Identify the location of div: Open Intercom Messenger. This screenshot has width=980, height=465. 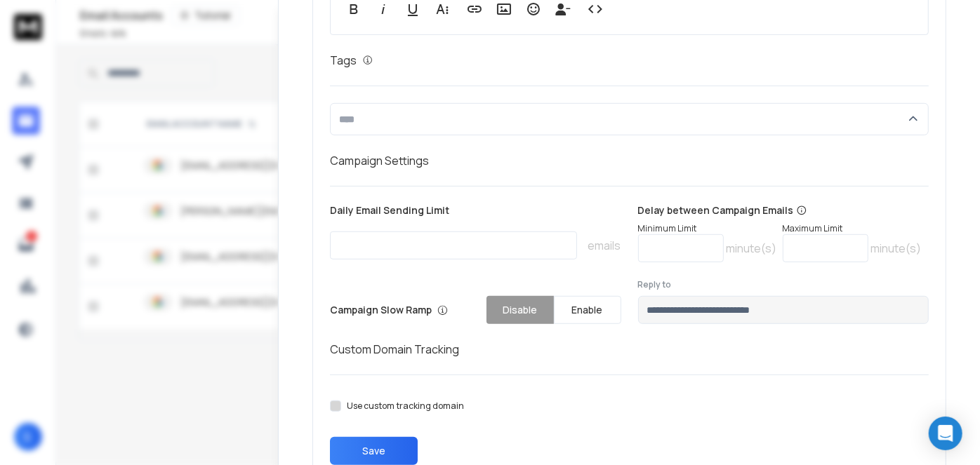
(945, 434).